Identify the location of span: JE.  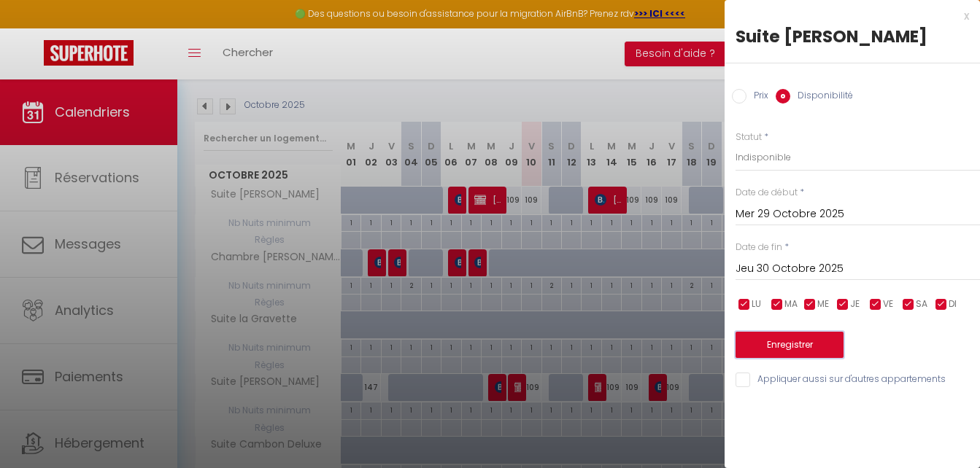
(854, 304).